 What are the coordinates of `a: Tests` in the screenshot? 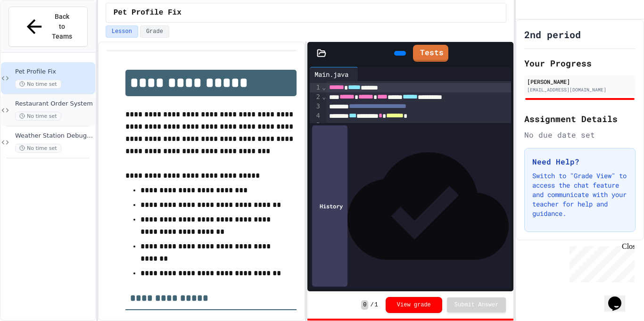 It's located at (430, 53).